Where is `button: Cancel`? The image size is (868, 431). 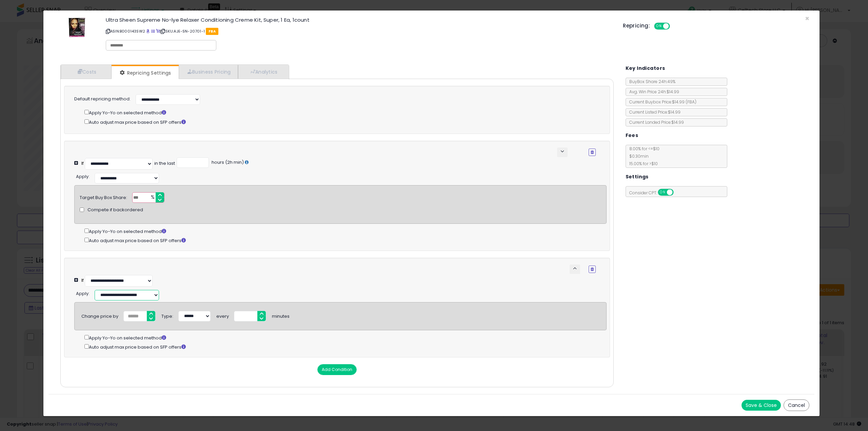 button: Cancel is located at coordinates (797, 405).